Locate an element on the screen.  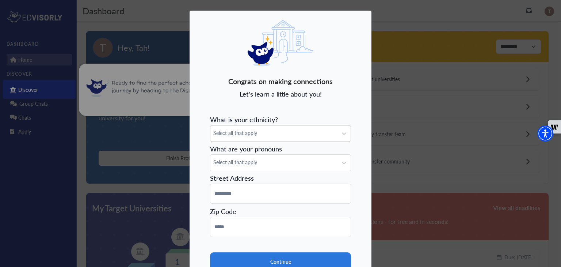
div: Accessibility Menu is located at coordinates (545, 133).